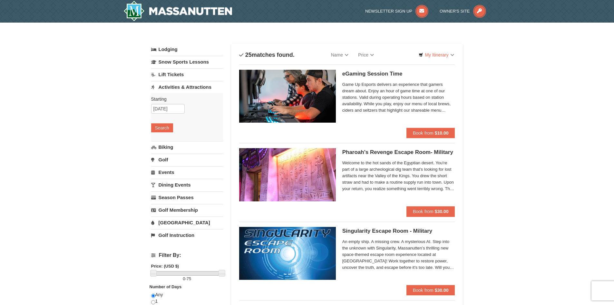  I want to click on a: Lift Tickets, so click(187, 74).